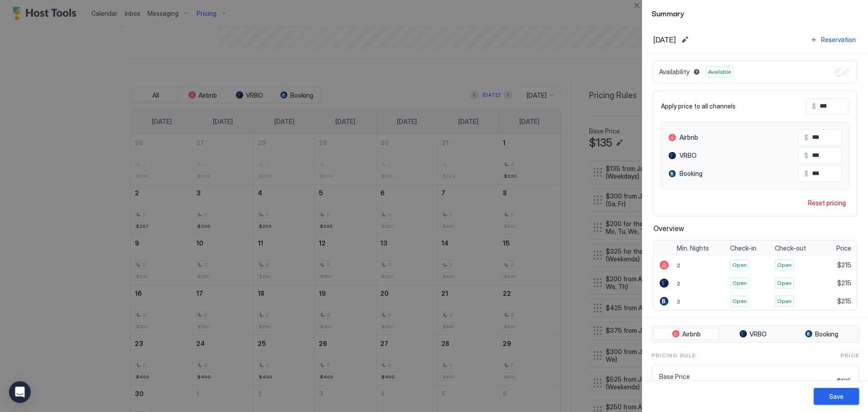  What do you see at coordinates (685, 40) in the screenshot?
I see `button: Edit date range` at bounding box center [685, 40].